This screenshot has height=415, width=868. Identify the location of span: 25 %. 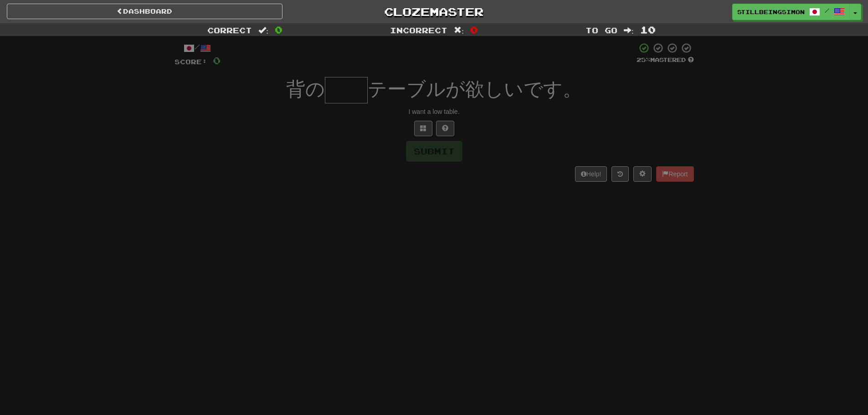
(644, 59).